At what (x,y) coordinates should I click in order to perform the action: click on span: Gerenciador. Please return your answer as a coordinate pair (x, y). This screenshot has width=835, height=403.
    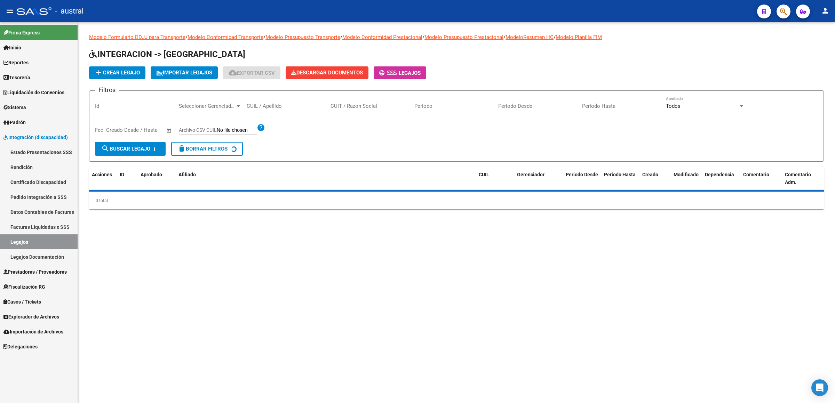
    Looking at the image, I should click on (531, 175).